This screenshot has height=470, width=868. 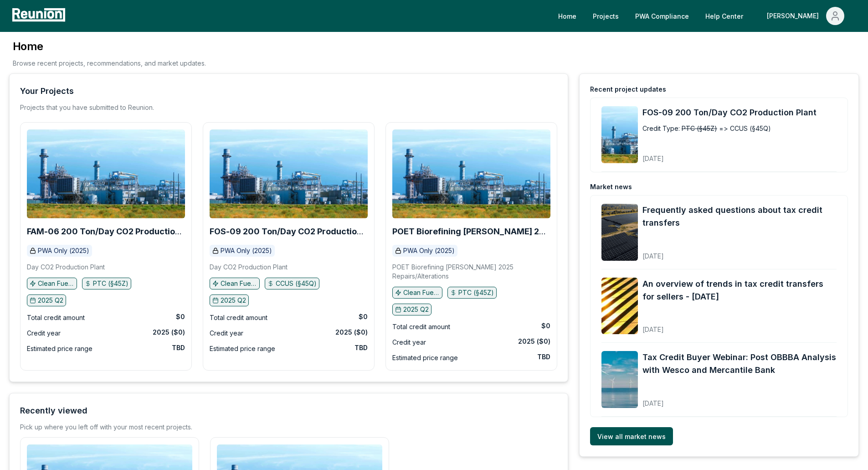 I want to click on div: Market news, so click(x=611, y=187).